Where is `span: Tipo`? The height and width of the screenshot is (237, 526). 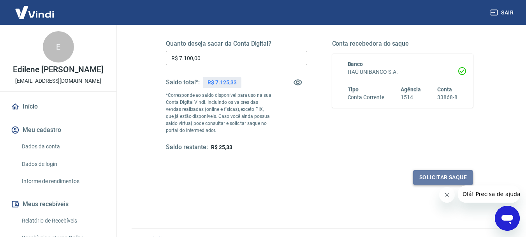
span: Tipo is located at coordinates (353, 89).